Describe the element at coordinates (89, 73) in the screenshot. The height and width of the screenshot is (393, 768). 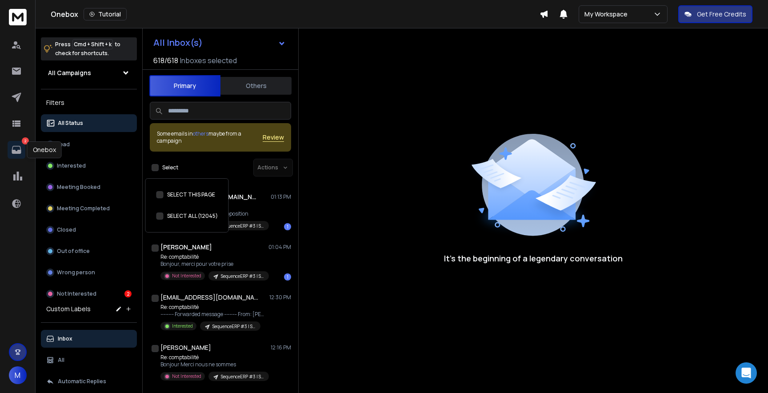
I see `button: All Campaigns` at that location.